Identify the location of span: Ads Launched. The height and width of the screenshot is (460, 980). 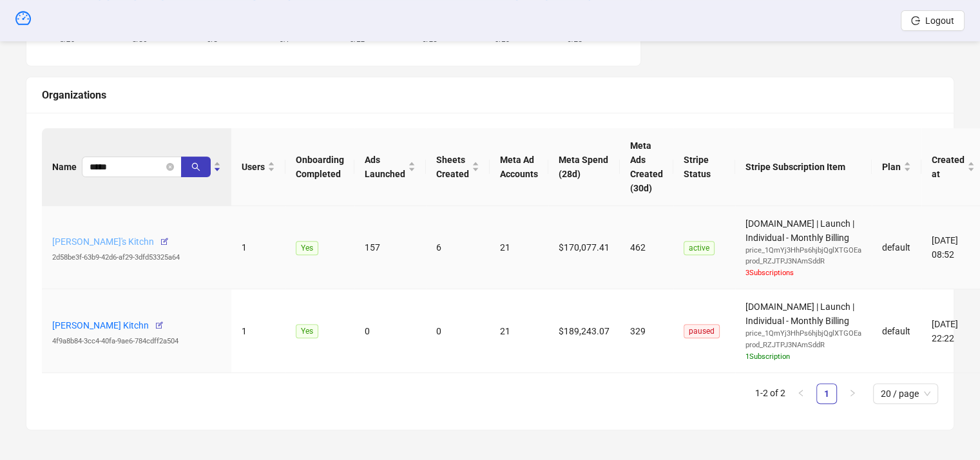
(384, 167).